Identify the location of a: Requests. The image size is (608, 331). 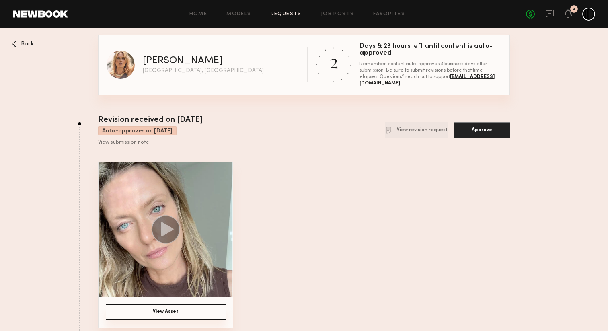
(286, 14).